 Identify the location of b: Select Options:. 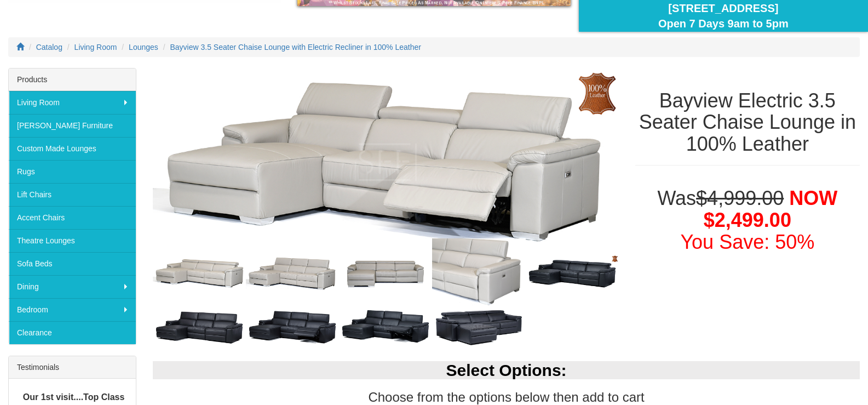
(507, 370).